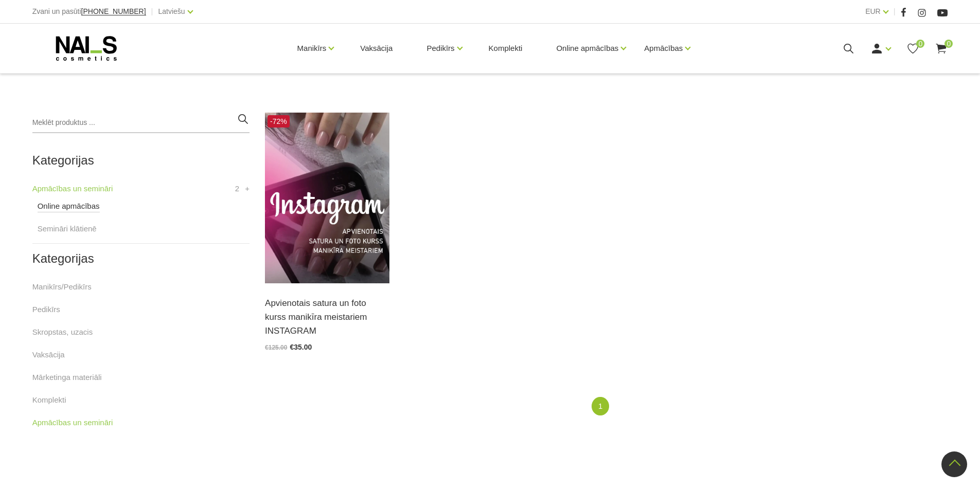  I want to click on a: EUR, so click(873, 11).